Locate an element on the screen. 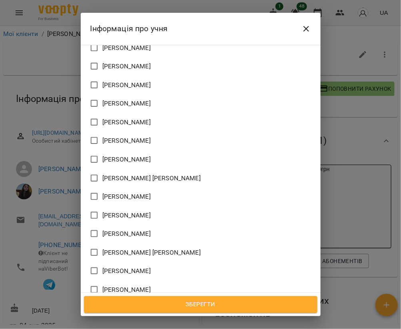  button: Close is located at coordinates (306, 29).